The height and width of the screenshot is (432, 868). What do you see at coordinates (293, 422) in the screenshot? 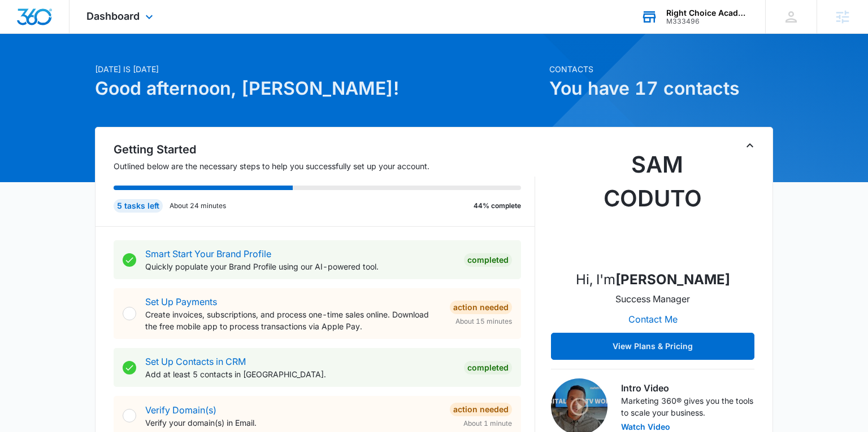
I see `p: Verify your domain(s) in Email.` at bounding box center [293, 422].